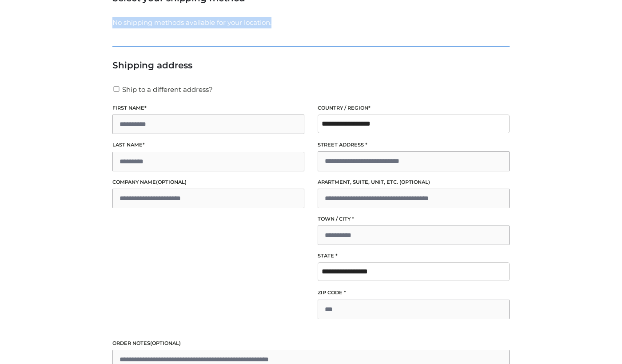 This screenshot has height=364, width=622. What do you see at coordinates (414, 108) in the screenshot?
I see `label: Country / Region` at bounding box center [414, 108].